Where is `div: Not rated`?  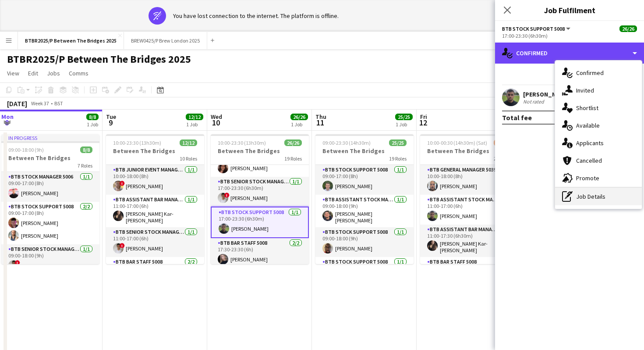
div: Not rated is located at coordinates (535, 101).